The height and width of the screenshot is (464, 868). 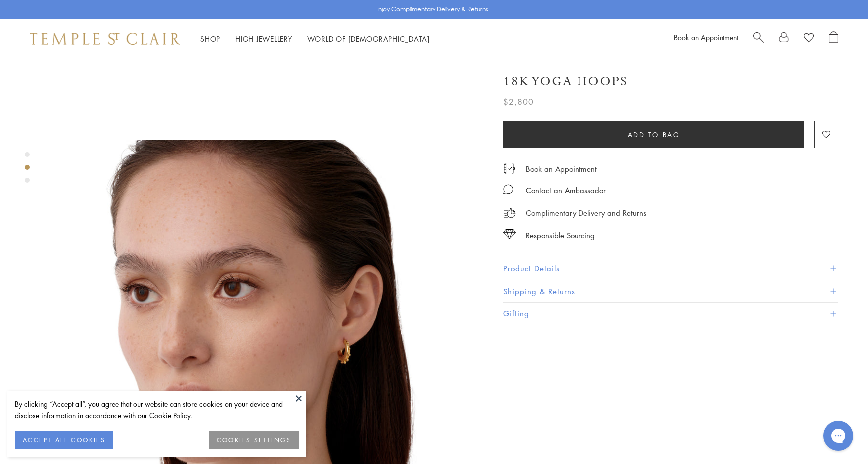 I want to click on button: Gorgias live chat, so click(x=20, y=18).